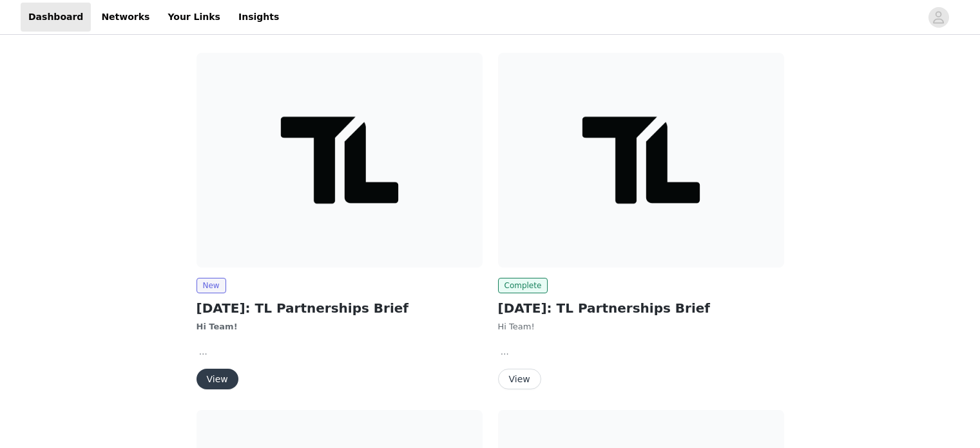 The image size is (980, 448). Describe the element at coordinates (125, 16) in the screenshot. I see `a: Networks` at that location.